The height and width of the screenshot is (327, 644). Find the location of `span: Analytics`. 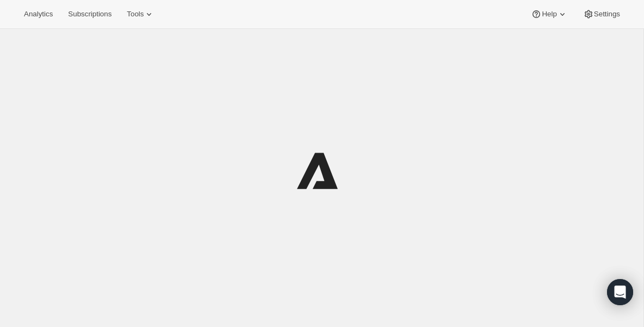

span: Analytics is located at coordinates (38, 14).